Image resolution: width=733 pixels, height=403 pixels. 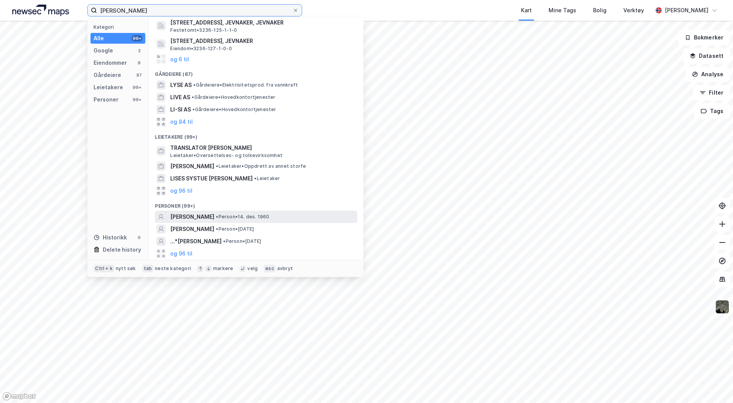 What do you see at coordinates (98, 38) in the screenshot?
I see `div: Alle` at bounding box center [98, 38].